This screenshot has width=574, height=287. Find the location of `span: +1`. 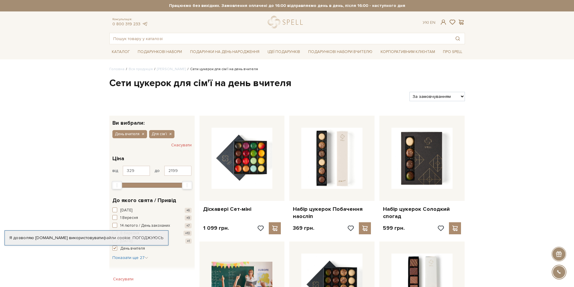

span: +1 is located at coordinates (188, 241).